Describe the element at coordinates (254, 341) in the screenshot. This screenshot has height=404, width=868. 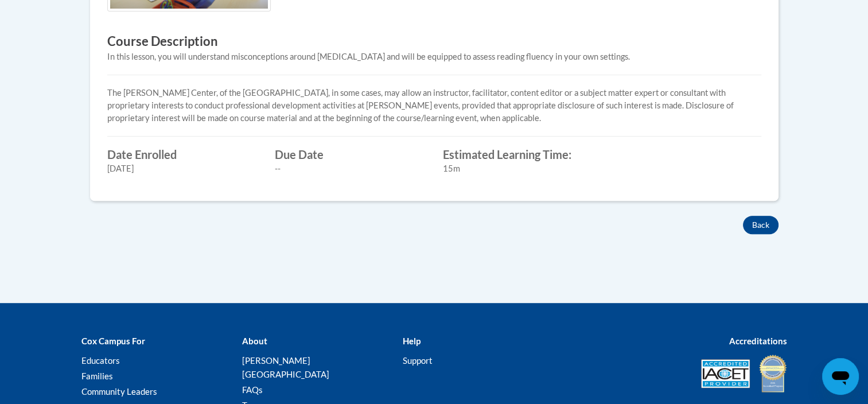
I see `b: About` at that location.